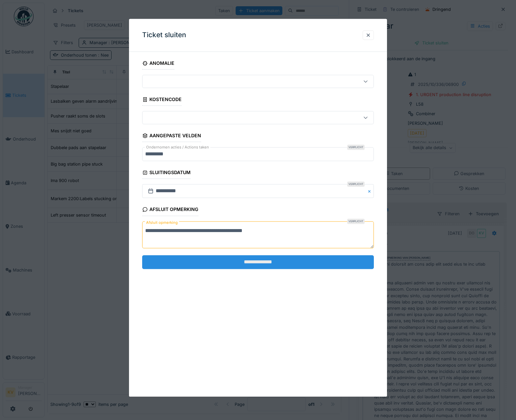 The height and width of the screenshot is (420, 516). What do you see at coordinates (170, 211) in the screenshot?
I see `div: Afsluit opmerking` at bounding box center [170, 211].